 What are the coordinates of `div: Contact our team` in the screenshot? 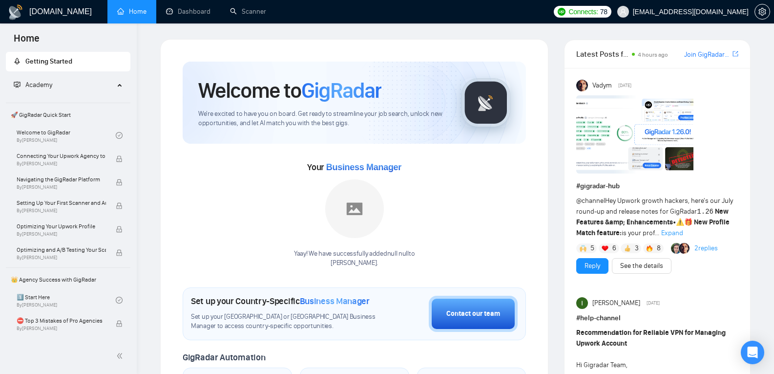 It's located at (473, 314).